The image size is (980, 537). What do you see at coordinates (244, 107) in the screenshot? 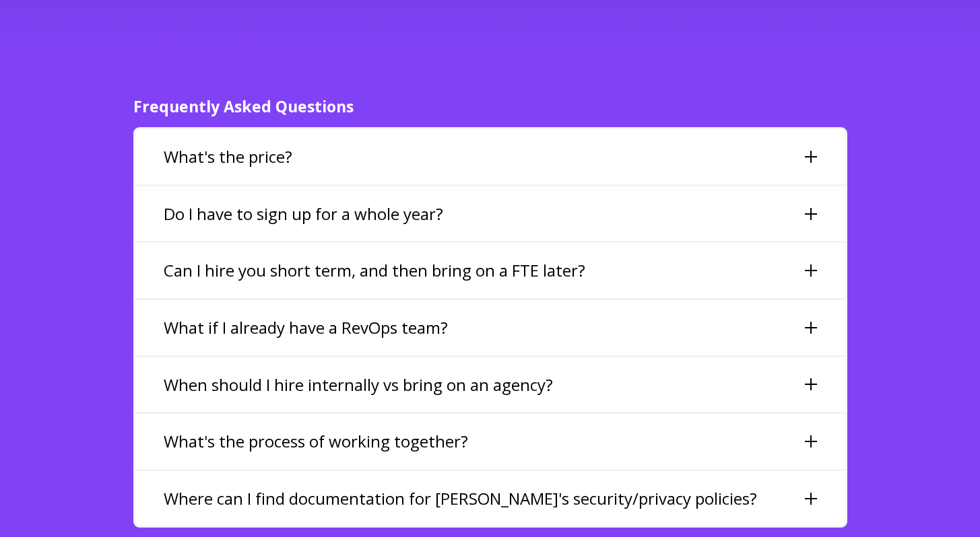
I see `span: Frequently Asked Questions` at bounding box center [244, 107].